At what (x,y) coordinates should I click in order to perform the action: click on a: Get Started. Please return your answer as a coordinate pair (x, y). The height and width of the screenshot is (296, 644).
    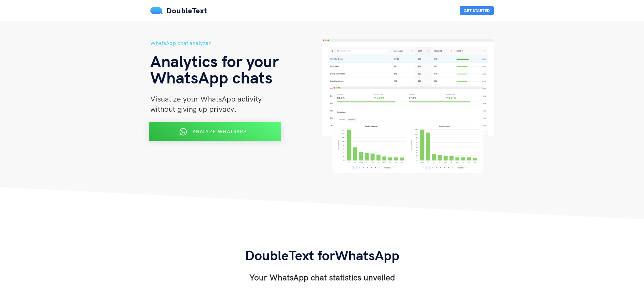
    Looking at the image, I should click on (477, 11).